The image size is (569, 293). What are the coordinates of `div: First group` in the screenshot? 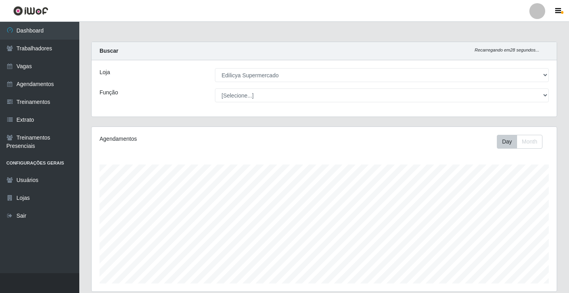 It's located at (519, 141).